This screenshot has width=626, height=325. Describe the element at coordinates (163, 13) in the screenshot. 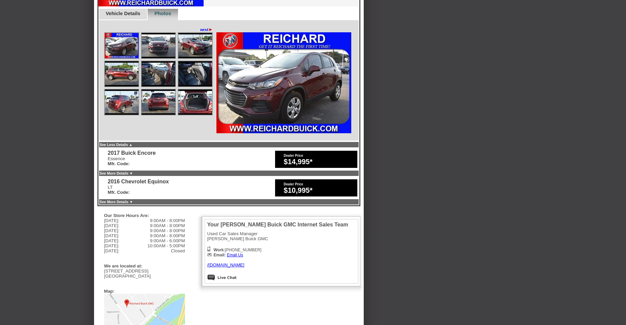

I see `a: Photos` at that location.